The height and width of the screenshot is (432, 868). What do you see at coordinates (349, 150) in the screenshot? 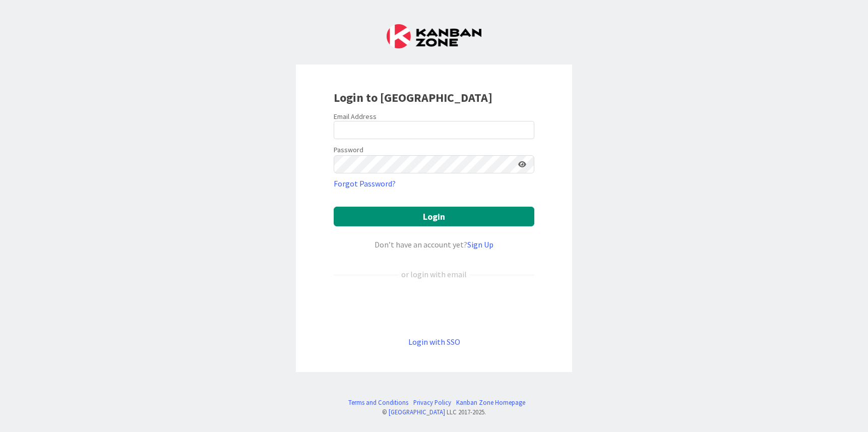
I see `label: Password` at bounding box center [349, 150].